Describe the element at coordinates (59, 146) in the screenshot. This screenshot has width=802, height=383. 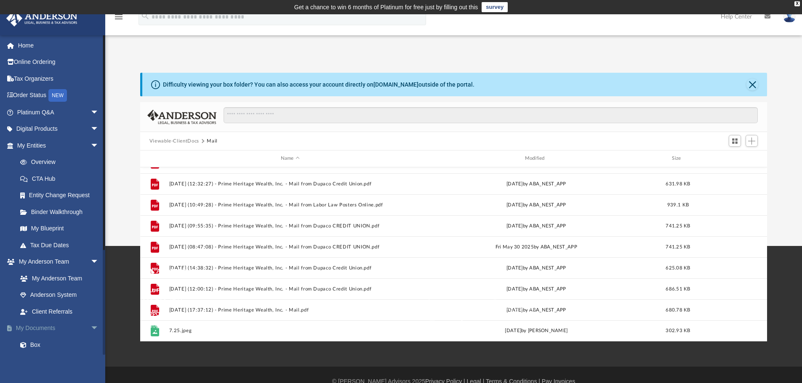
I see `a: My Entitiesarrow_drop_down` at that location.